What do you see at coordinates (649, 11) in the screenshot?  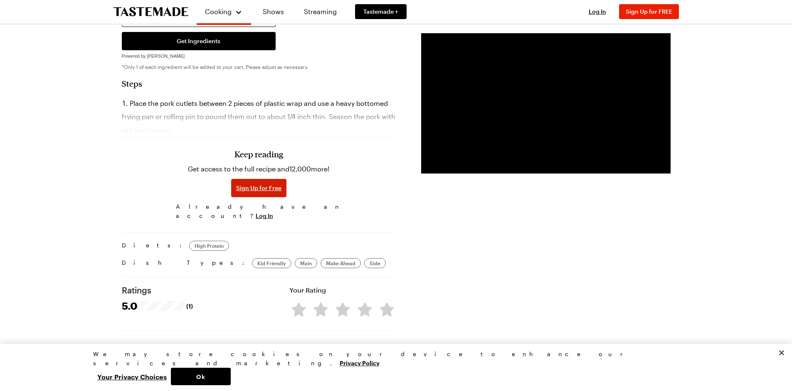 I see `span: Sign Up for FREE` at bounding box center [649, 11].